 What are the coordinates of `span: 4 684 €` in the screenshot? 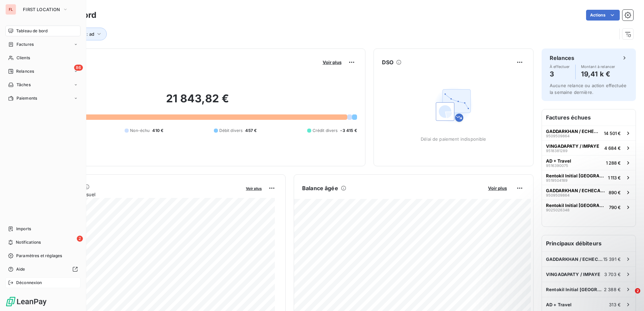 It's located at (612, 148).